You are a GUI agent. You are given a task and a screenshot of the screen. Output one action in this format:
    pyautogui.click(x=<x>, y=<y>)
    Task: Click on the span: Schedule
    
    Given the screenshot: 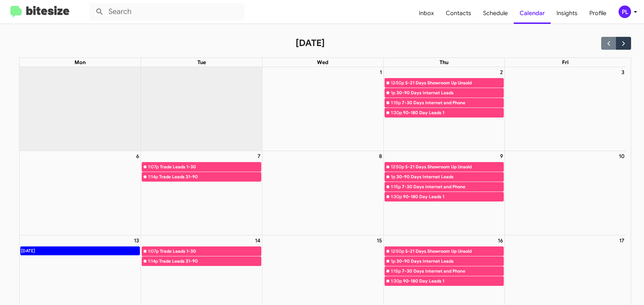 What is the action you would take?
    pyautogui.click(x=496, y=13)
    